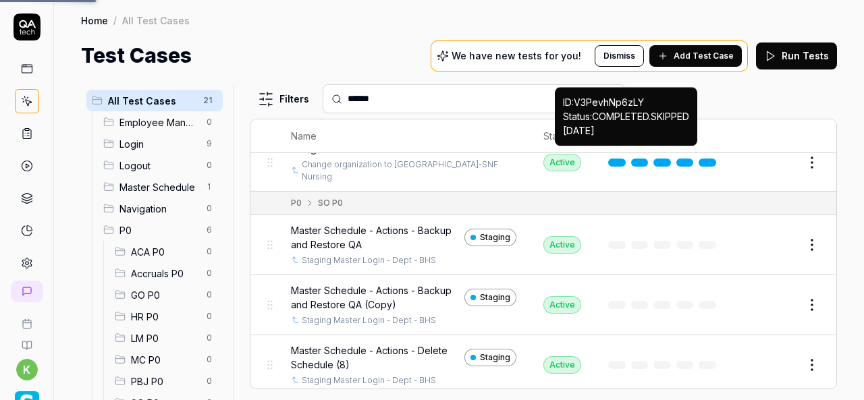 The width and height of the screenshot is (864, 400). What do you see at coordinates (375, 298) in the screenshot?
I see `span: Master Schedule - Actions - Backup and Restore QA (Copy)` at bounding box center [375, 298].